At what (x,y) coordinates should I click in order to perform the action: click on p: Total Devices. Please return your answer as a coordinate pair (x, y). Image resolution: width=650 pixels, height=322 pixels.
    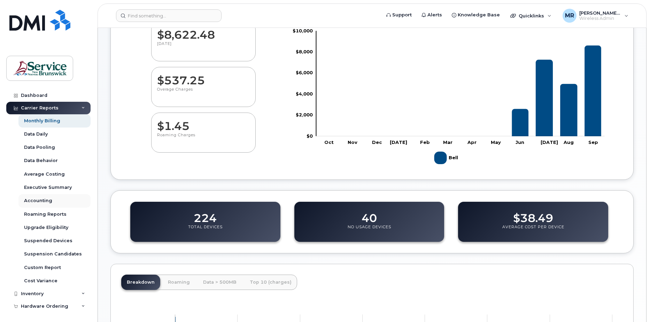
    Looking at the image, I should click on (205, 231).